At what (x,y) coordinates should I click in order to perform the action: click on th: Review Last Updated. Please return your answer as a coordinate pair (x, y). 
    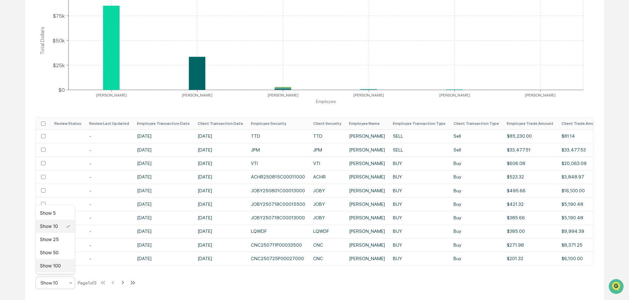
    Looking at the image, I should click on (109, 123).